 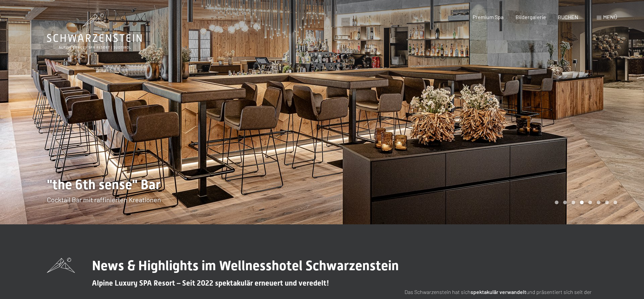 I want to click on div: Carousel Pagination, so click(x=585, y=203).